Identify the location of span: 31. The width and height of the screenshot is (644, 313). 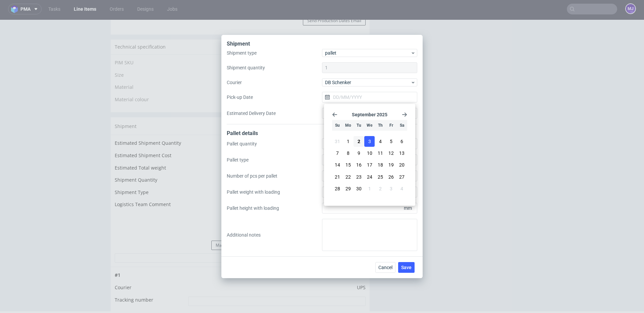
(337, 141).